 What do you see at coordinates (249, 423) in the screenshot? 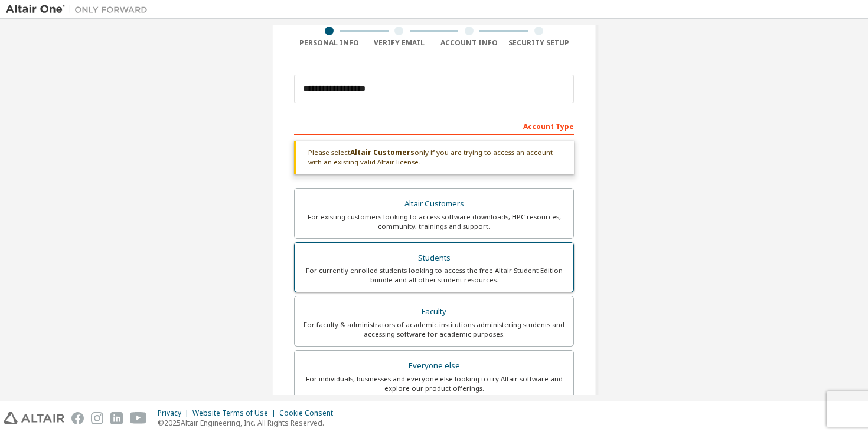
I see `p: © 2025 Altair Engineering, Inc. All Rights Reserved.` at bounding box center [249, 423].